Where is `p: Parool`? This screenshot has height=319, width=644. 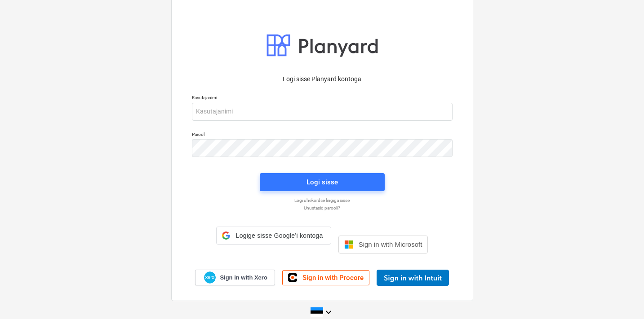
p: Parool is located at coordinates (322, 135).